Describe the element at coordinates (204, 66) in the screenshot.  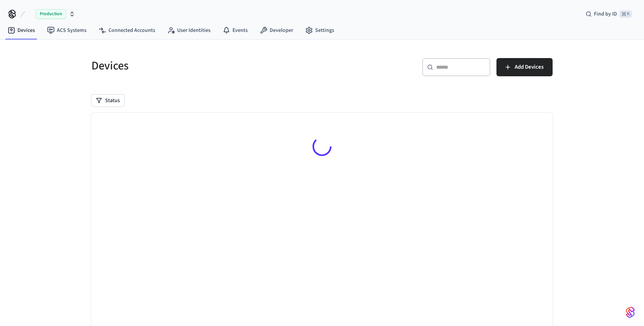
I see `h5: Devices` at that location.